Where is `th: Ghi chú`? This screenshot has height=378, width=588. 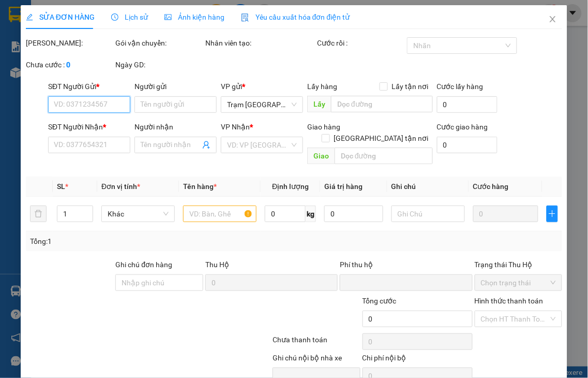
th: Ghi chú is located at coordinates (428, 186).